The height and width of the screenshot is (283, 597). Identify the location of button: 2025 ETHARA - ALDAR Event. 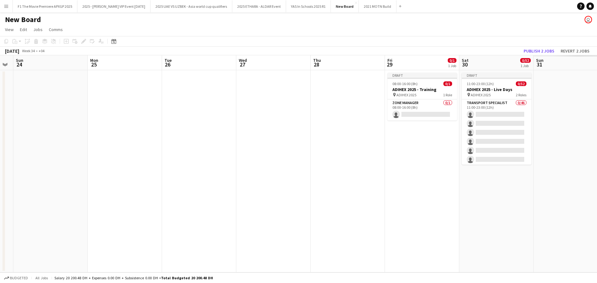
(259, 6).